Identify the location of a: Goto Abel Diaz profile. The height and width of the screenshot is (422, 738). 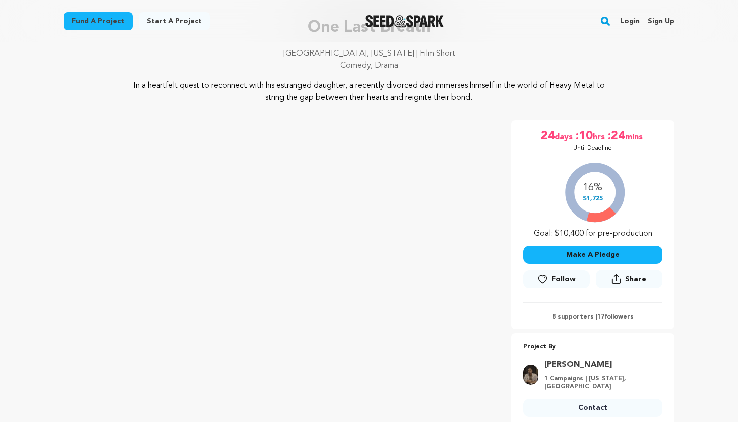
(600, 364).